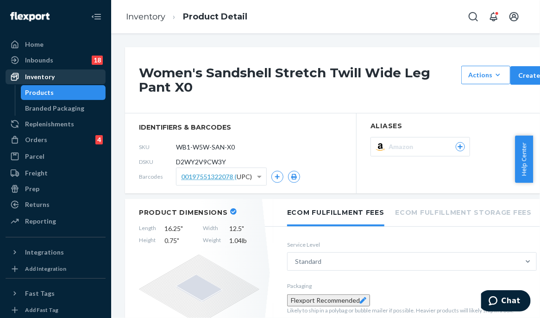 The width and height of the screenshot is (540, 318). What do you see at coordinates (40, 77) in the screenshot?
I see `div: Inventory` at bounding box center [40, 77].